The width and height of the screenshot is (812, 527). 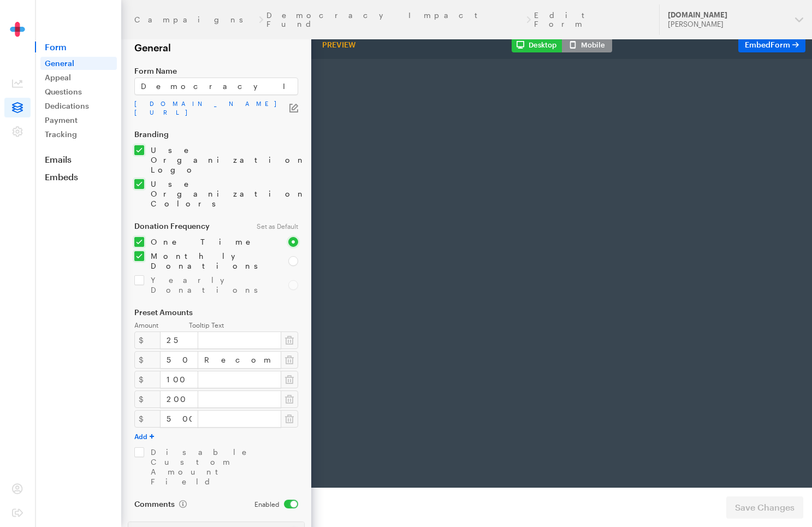 I want to click on button: Add, so click(x=144, y=436).